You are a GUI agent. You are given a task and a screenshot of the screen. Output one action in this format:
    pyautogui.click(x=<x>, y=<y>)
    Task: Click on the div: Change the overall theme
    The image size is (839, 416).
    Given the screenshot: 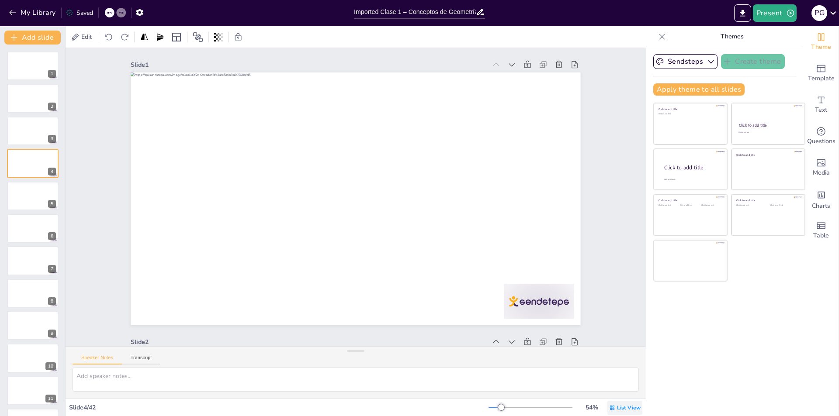 What is the action you would take?
    pyautogui.click(x=821, y=42)
    